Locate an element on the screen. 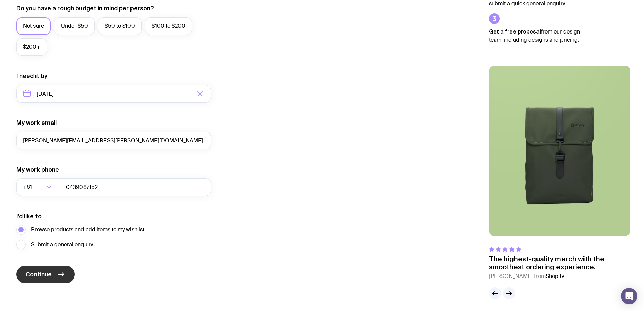 Image resolution: width=644 pixels, height=311 pixels. label: $100 to $200 is located at coordinates (168, 26).